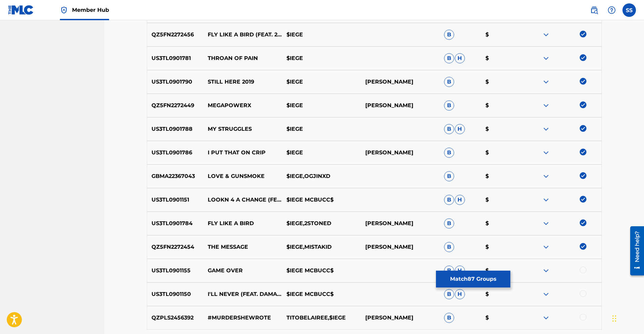 The height and width of the screenshot is (334, 644). What do you see at coordinates (243, 270) in the screenshot?
I see `p: GAME OVER` at bounding box center [243, 270].